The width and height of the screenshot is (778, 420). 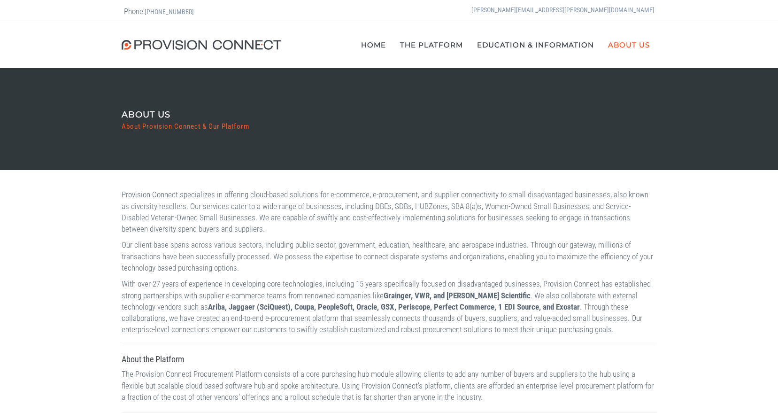 I want to click on a: About Us, so click(x=628, y=45).